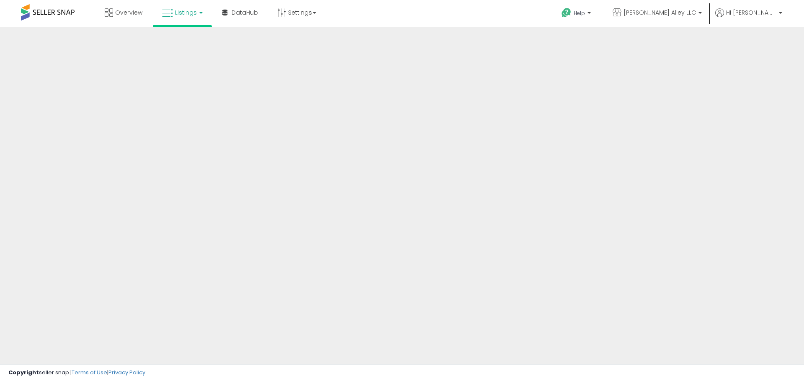 The height and width of the screenshot is (381, 804). Describe the element at coordinates (23, 373) in the screenshot. I see `strong: Copyright` at that location.